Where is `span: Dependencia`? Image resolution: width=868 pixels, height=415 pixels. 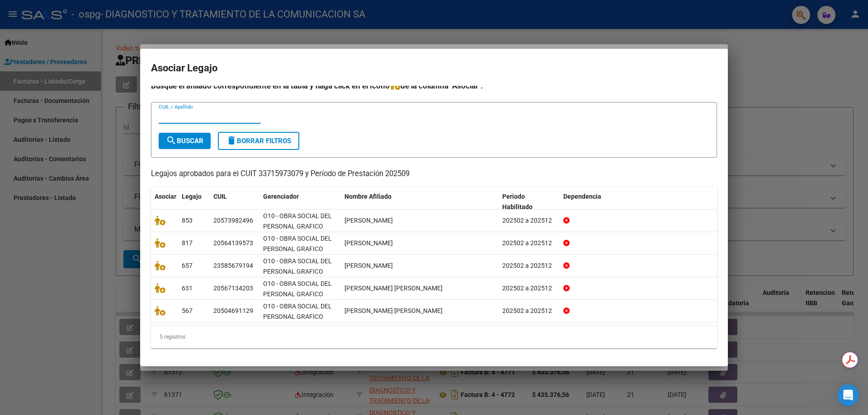
span: Dependencia is located at coordinates (582, 197).